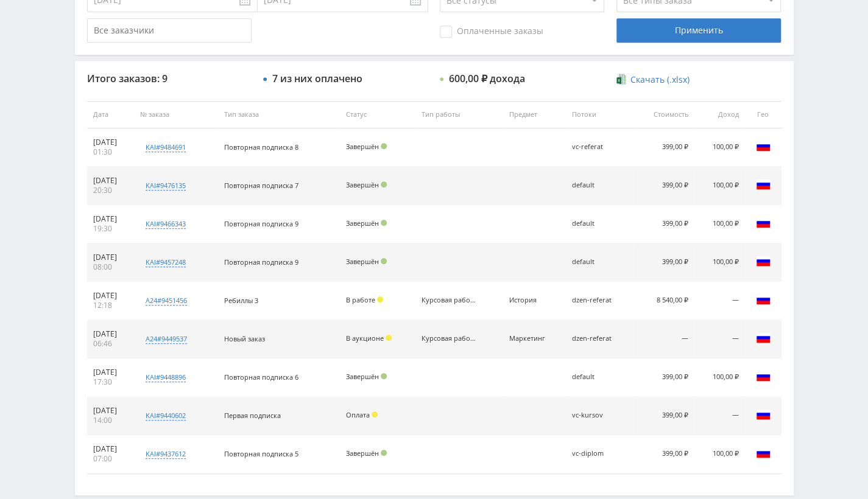  What do you see at coordinates (166, 301) in the screenshot?
I see `div: a24#9451456` at bounding box center [166, 301].